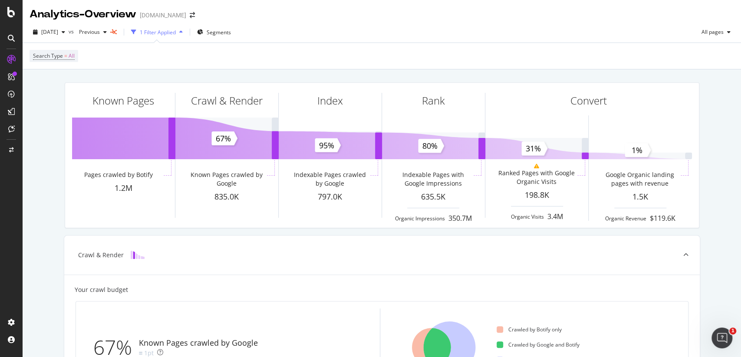 The image size is (741, 357). I want to click on button: Segments, so click(214, 32).